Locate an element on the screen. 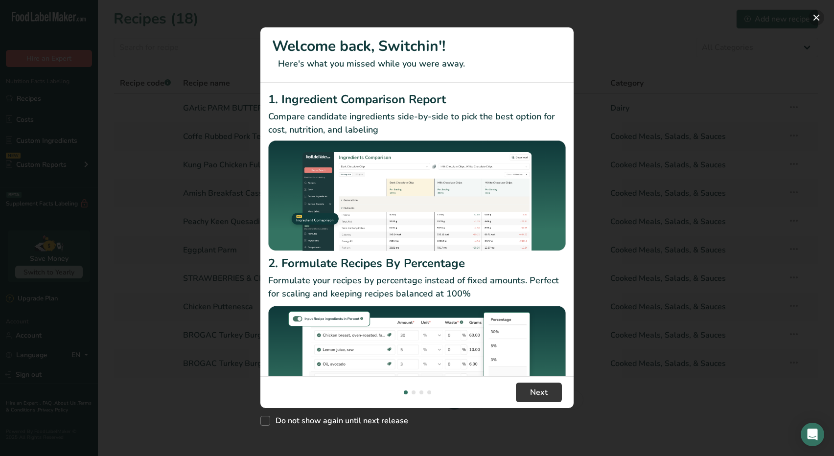 The height and width of the screenshot is (456, 834). h1: Welcome back, Switchin'! is located at coordinates (417, 46).